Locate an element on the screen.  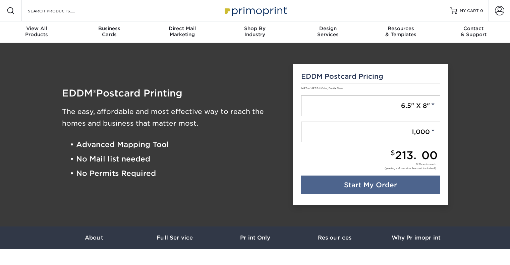
a: Start My Order is located at coordinates (371, 185).